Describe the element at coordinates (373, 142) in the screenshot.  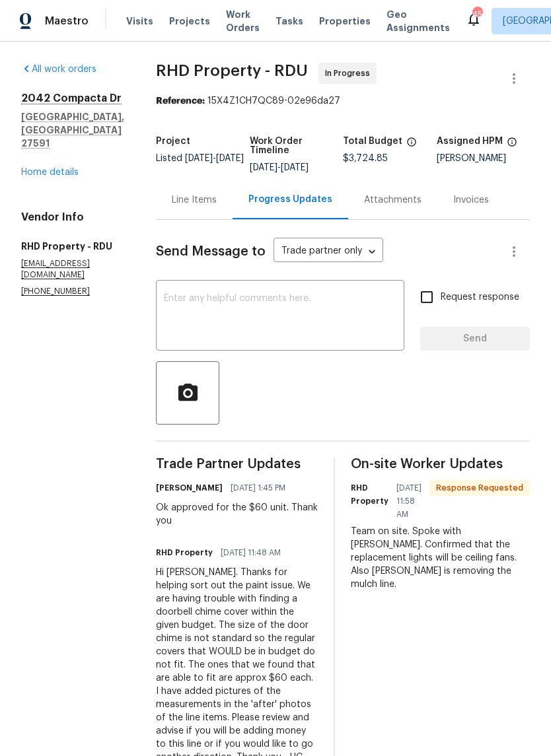
I see `h5: Total Budget` at that location.